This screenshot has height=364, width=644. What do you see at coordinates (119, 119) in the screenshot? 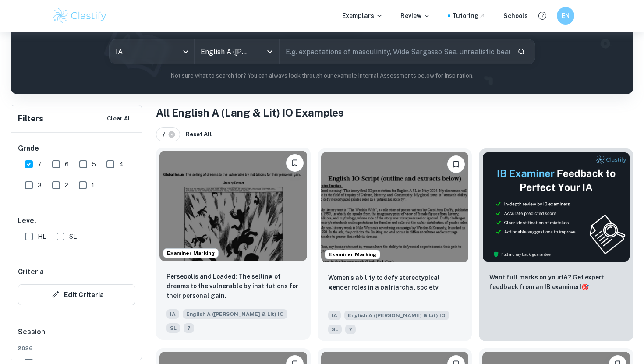
I see `button: Clear All` at bounding box center [119, 119].